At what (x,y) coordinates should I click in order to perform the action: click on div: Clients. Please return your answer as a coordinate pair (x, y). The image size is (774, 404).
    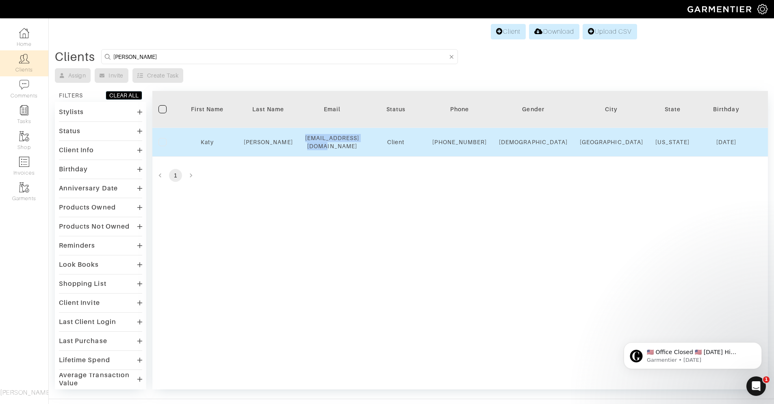
    Looking at the image, I should click on (75, 57).